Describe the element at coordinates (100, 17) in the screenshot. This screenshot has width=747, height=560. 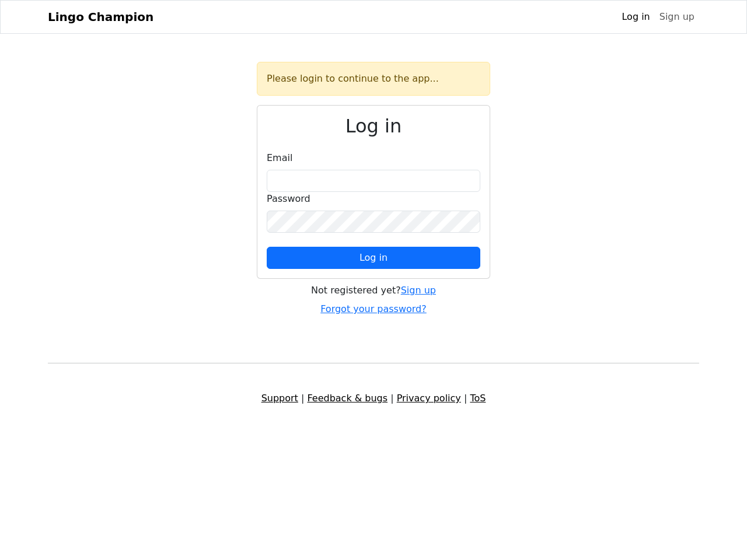
I see `a: Lingo Champion` at that location.